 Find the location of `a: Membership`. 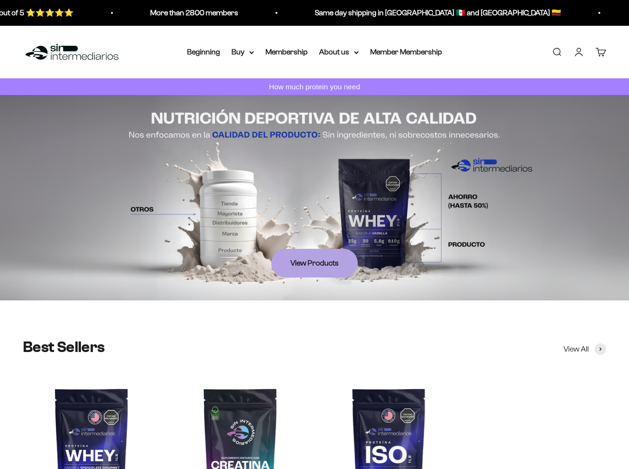

a: Membership is located at coordinates (286, 52).